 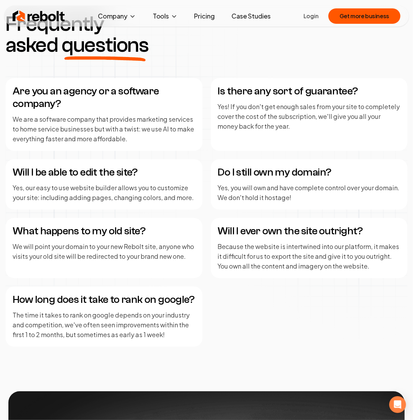 What do you see at coordinates (104, 97) in the screenshot?
I see `h4: Are you an agency or a software company?` at bounding box center [104, 97].